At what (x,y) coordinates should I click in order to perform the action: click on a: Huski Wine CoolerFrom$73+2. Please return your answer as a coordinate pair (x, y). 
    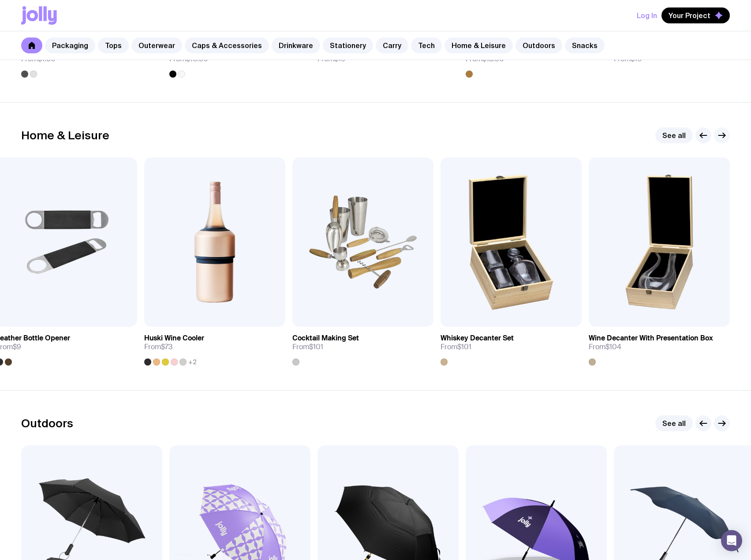
    Looking at the image, I should click on (215, 346).